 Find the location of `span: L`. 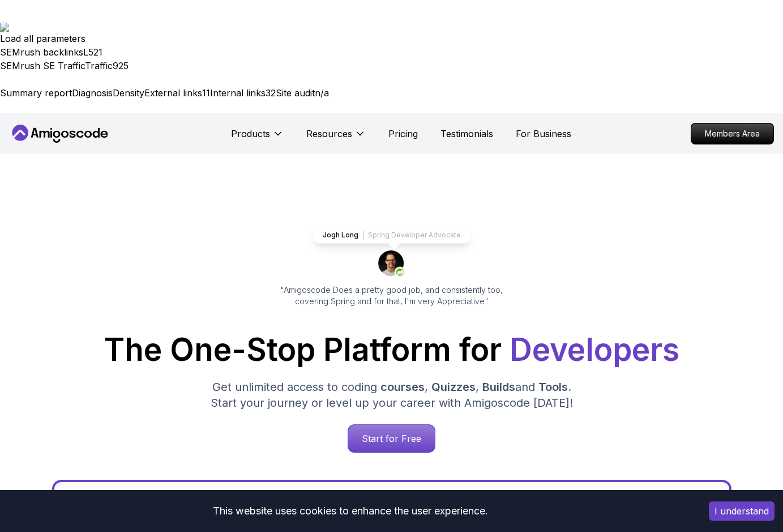

span: L is located at coordinates (86, 53).